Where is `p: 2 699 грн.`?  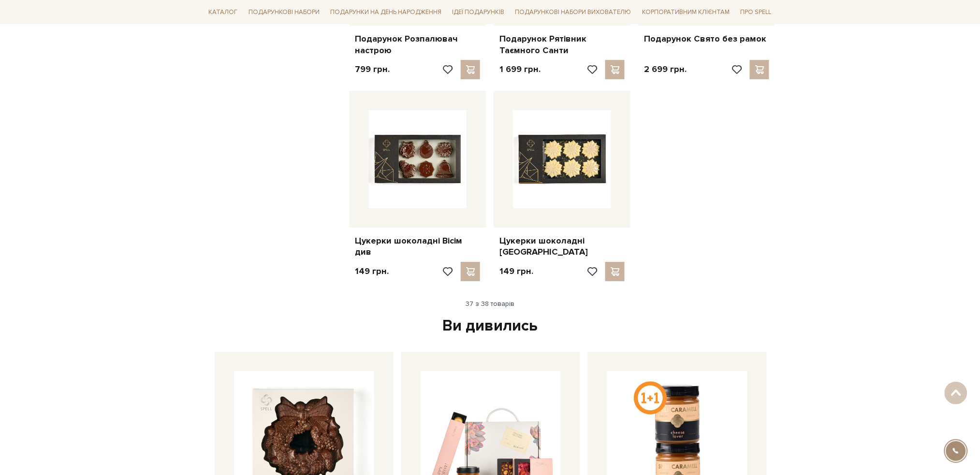
p: 2 699 грн. is located at coordinates (665, 69).